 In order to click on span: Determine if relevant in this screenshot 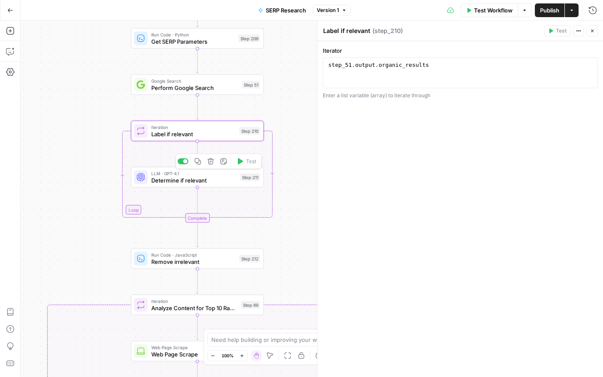, I will do `click(194, 180)`.